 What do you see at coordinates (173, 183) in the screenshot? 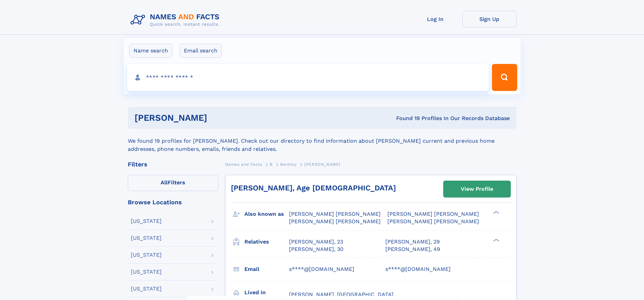
I see `label: Filters` at bounding box center [173, 183].